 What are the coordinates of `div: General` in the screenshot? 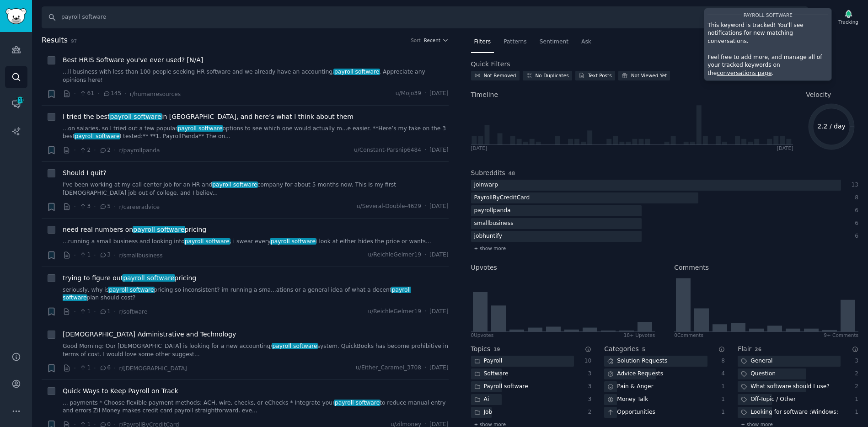 It's located at (756, 361).